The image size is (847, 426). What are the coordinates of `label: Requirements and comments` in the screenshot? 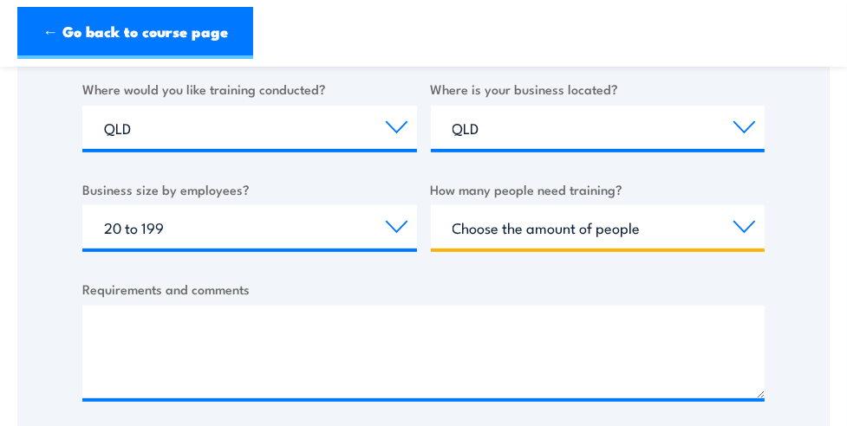 It's located at (423, 289).